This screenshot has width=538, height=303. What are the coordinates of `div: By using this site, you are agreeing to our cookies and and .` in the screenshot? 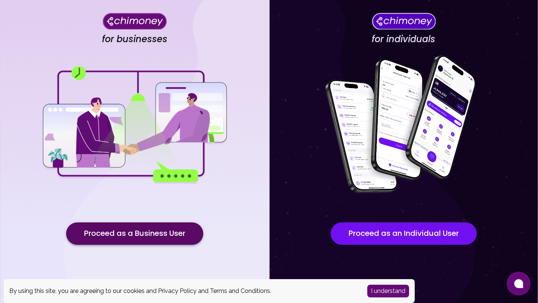 It's located at (183, 291).